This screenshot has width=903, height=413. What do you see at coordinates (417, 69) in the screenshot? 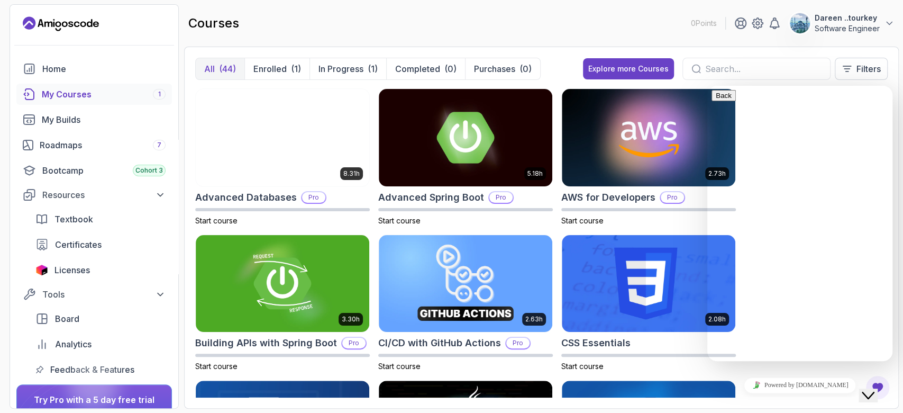
I see `p: Completed` at bounding box center [417, 69].